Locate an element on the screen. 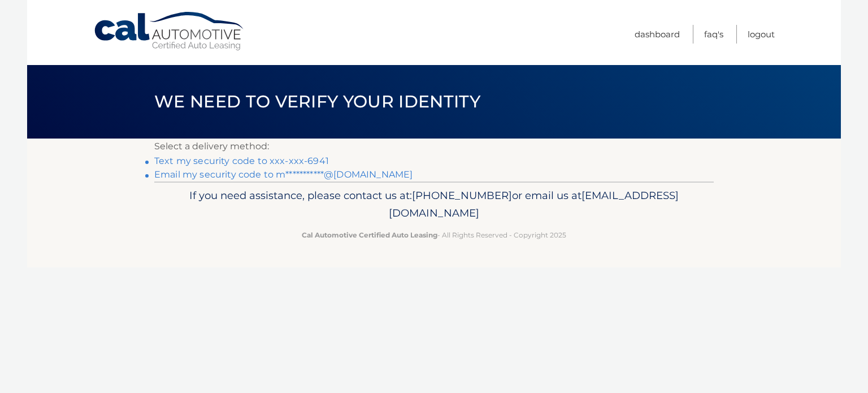 This screenshot has height=393, width=868. p: If you need assistance, please contact us at: or email us at is located at coordinates (434, 205).